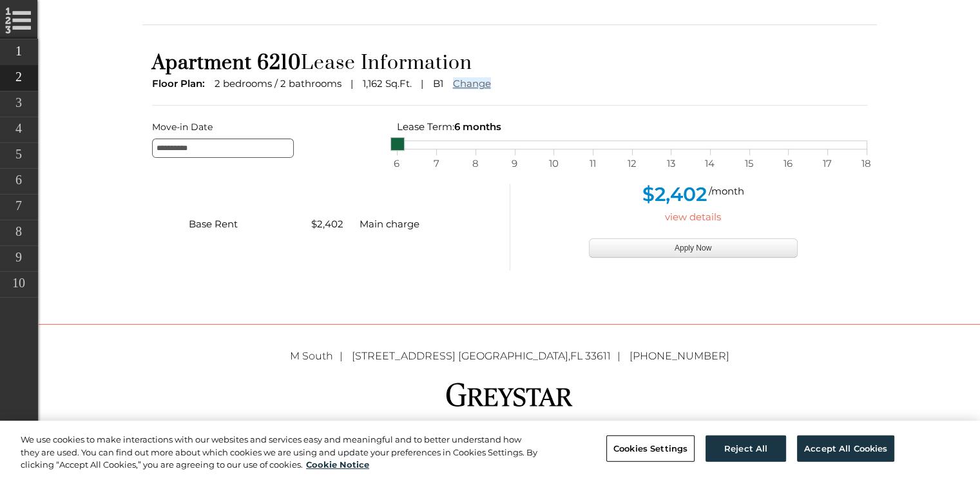 The width and height of the screenshot is (980, 478). I want to click on span: 6 months, so click(477, 126).